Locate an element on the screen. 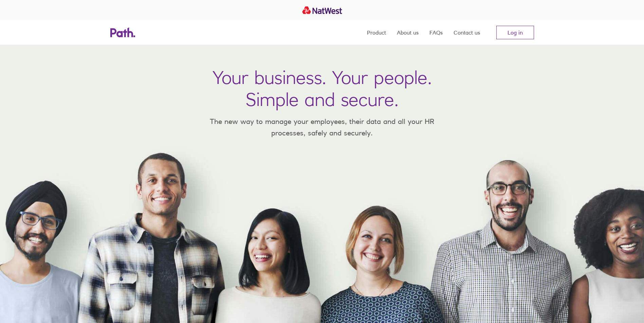 The height and width of the screenshot is (323, 644). a: Product is located at coordinates (376, 33).